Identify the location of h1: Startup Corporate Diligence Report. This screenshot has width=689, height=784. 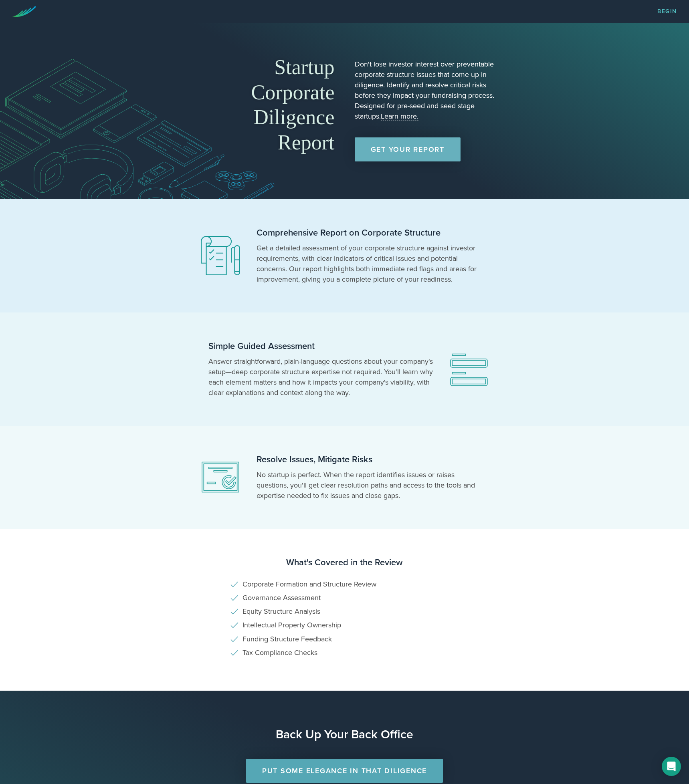
(263, 105).